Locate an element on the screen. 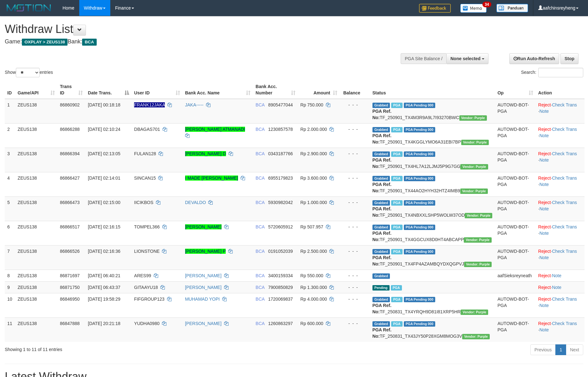 Image resolution: width=588 pixels, height=377 pixels. a: DEVALDO is located at coordinates (195, 202).